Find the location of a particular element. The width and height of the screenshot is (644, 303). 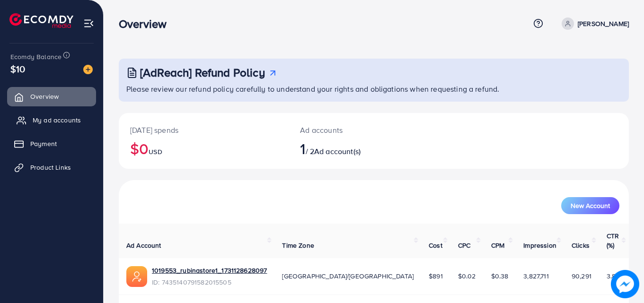

img: ic-ads-acc.e4c84228.svg is located at coordinates (137, 277).